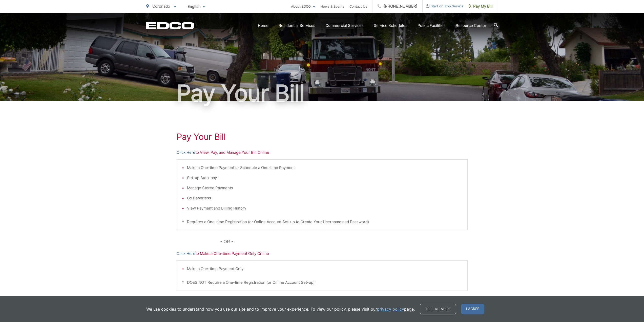  Describe the element at coordinates (303, 6) in the screenshot. I see `a: About EDCO` at that location.